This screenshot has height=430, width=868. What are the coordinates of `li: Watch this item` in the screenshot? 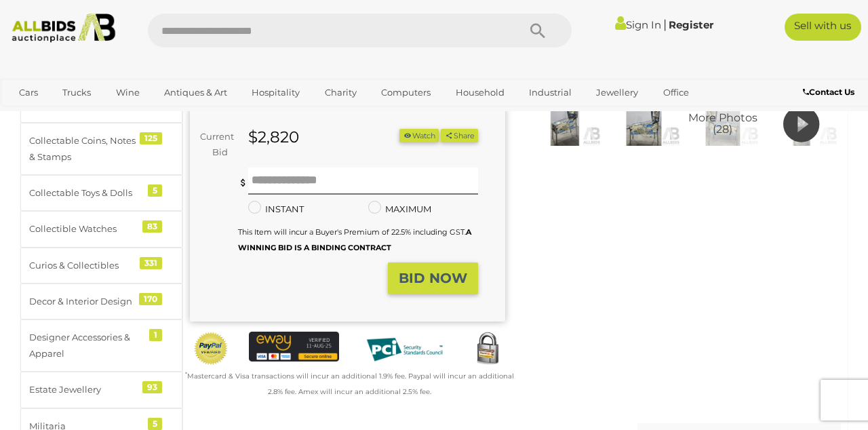 It's located at (419, 136).